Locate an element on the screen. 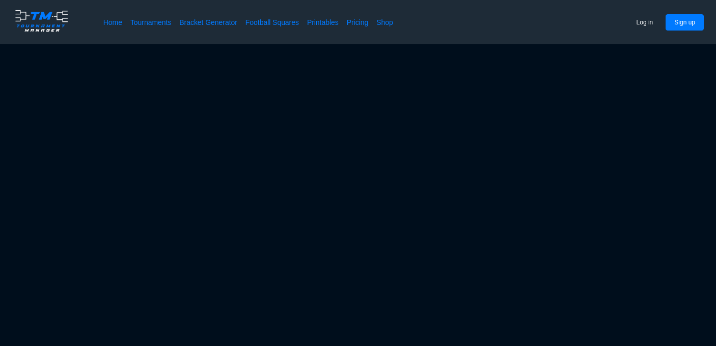 The height and width of the screenshot is (346, 716). button: Sign up is located at coordinates (684, 22).